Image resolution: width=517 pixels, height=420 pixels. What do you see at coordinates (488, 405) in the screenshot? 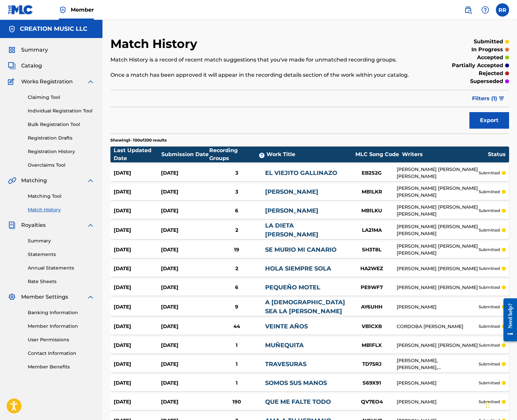
I see `div: Drag` at bounding box center [488, 405].